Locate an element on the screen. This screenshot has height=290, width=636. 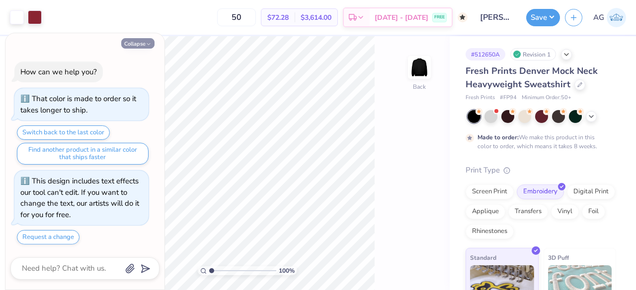
div: Transfers is located at coordinates (528, 212).